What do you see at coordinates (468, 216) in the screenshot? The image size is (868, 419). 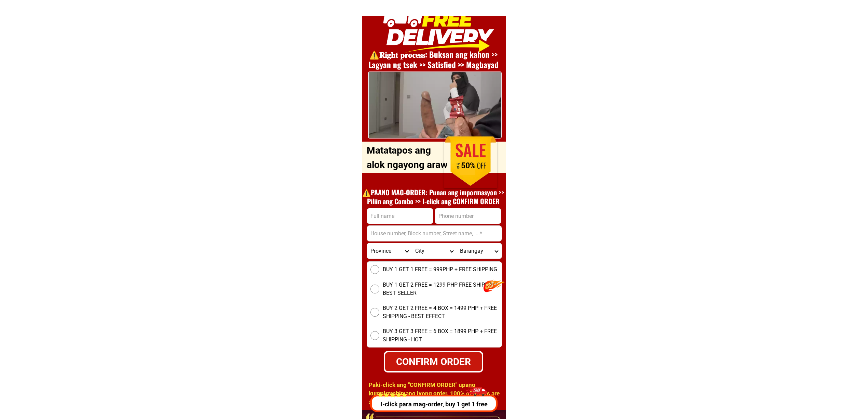 I see `input: Input phone_number` at bounding box center [468, 216].